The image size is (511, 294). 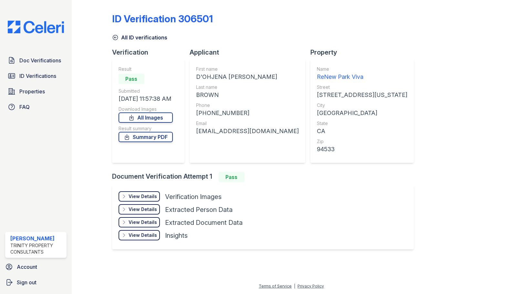 I want to click on div: Result, so click(x=146, y=69).